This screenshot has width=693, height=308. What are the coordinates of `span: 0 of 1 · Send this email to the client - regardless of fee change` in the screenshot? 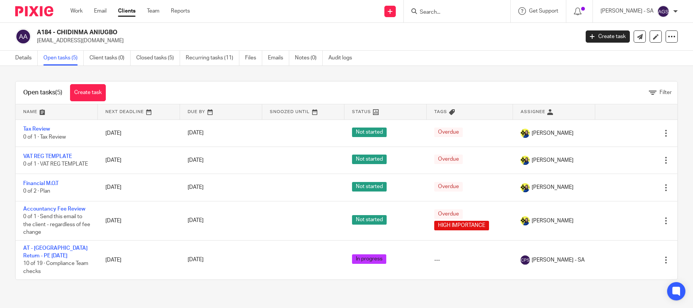 It's located at (57, 224).